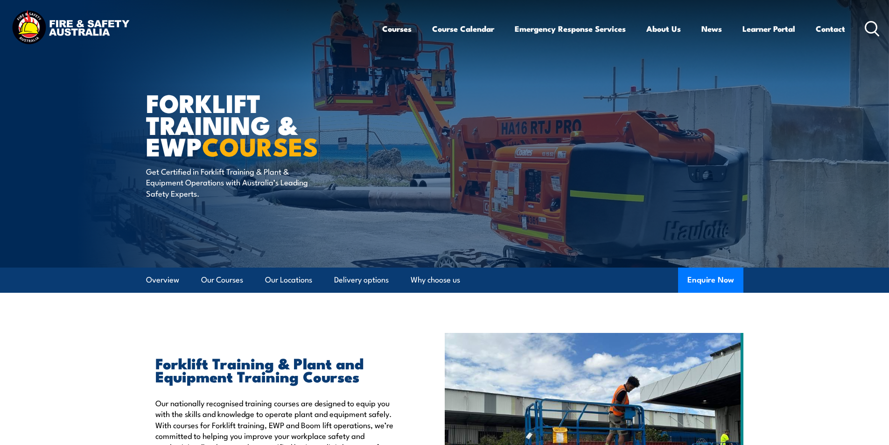 The image size is (889, 445). Describe the element at coordinates (231, 182) in the screenshot. I see `p: Get Certified in Forklift Training & Plant & Equipment Operations with Australia’s Leading Safety...` at that location.